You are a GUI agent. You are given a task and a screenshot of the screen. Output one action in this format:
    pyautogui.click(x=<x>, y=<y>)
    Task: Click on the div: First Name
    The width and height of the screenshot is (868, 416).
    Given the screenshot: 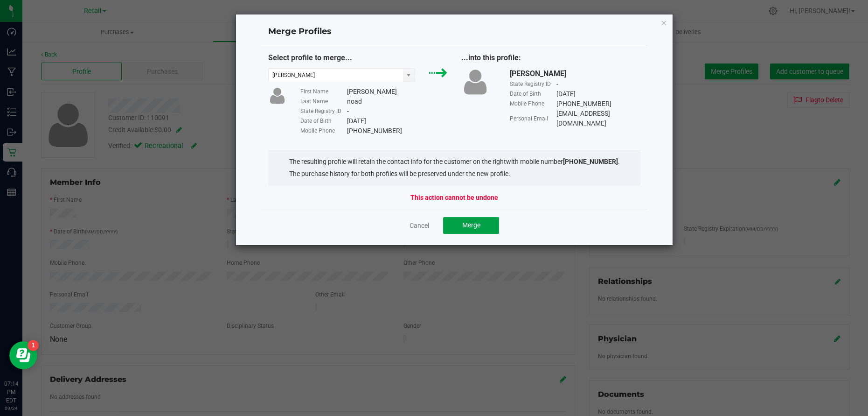 What is the action you would take?
    pyautogui.click(x=324, y=92)
    